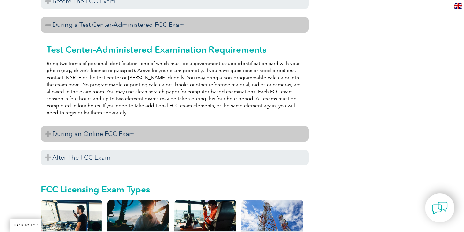 Image resolution: width=464 pixels, height=232 pixels. What do you see at coordinates (440, 208) in the screenshot?
I see `img: contact-chat.png` at bounding box center [440, 208].